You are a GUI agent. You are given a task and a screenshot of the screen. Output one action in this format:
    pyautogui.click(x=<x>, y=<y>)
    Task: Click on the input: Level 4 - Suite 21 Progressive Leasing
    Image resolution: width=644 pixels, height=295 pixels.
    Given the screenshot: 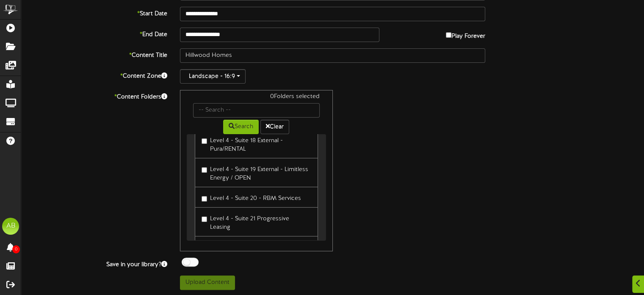 What is the action you would take?
    pyautogui.click(x=204, y=219)
    